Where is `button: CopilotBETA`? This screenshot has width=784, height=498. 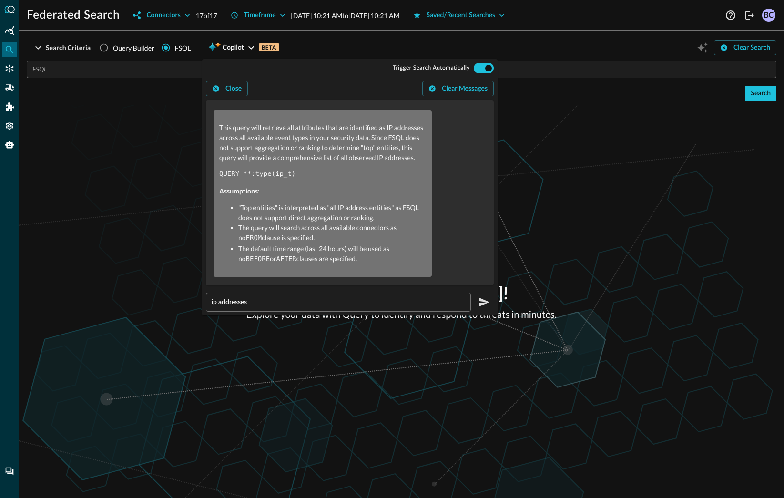
button: CopilotBETA is located at coordinates (243, 48).